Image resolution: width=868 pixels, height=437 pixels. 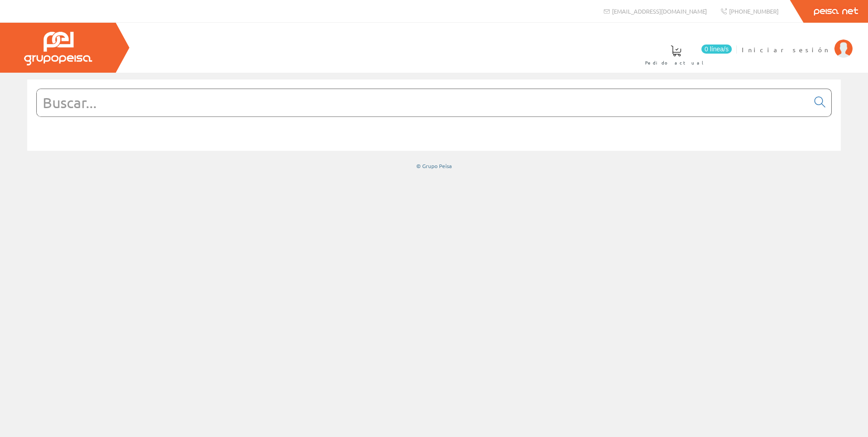 I want to click on a: Iniciar sesión, so click(x=797, y=42).